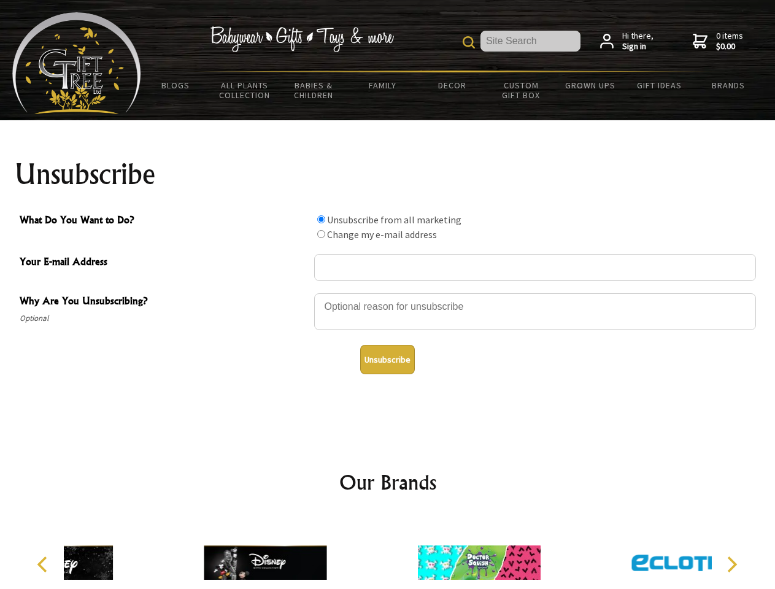 This screenshot has width=775, height=589. What do you see at coordinates (659, 85) in the screenshot?
I see `a: Gift Ideas` at bounding box center [659, 85].